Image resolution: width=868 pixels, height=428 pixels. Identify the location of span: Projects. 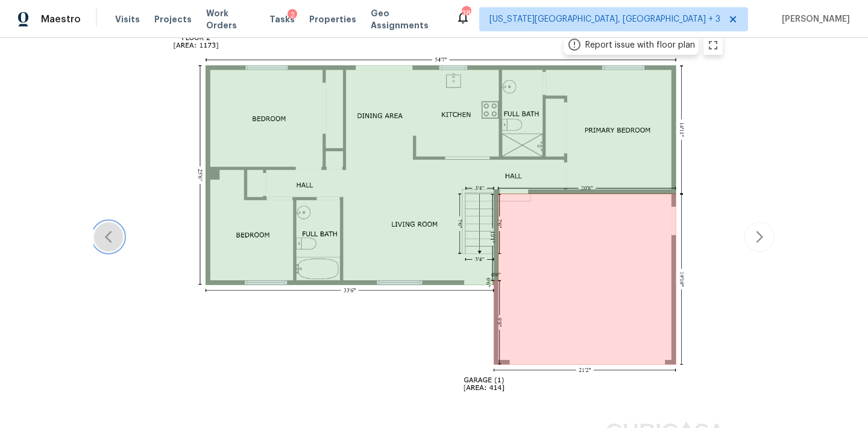
(173, 20).